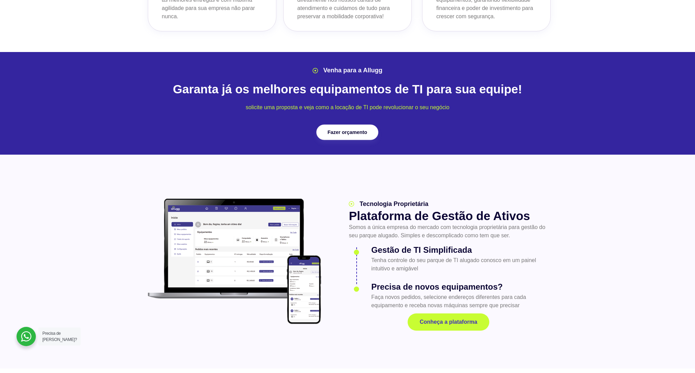 The height and width of the screenshot is (373, 695). What do you see at coordinates (459, 287) in the screenshot?
I see `h3: Precisa de novos equipamentos?` at bounding box center [459, 287].